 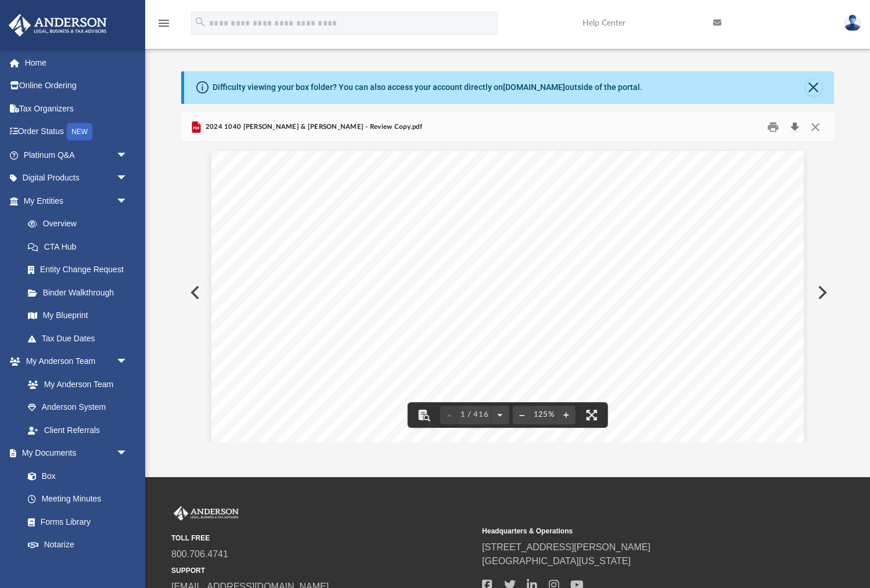 What do you see at coordinates (164, 24) in the screenshot?
I see `i: menu` at bounding box center [164, 24].